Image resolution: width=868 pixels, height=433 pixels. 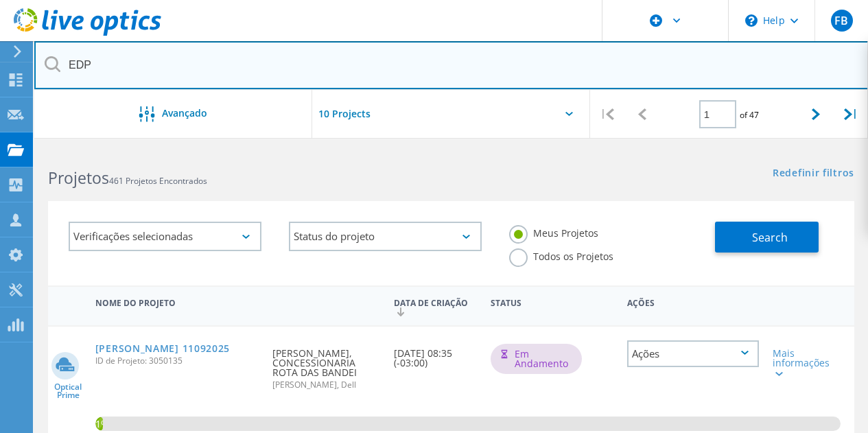 What do you see at coordinates (68, 391) in the screenshot?
I see `span: Optical Prime` at bounding box center [68, 391].